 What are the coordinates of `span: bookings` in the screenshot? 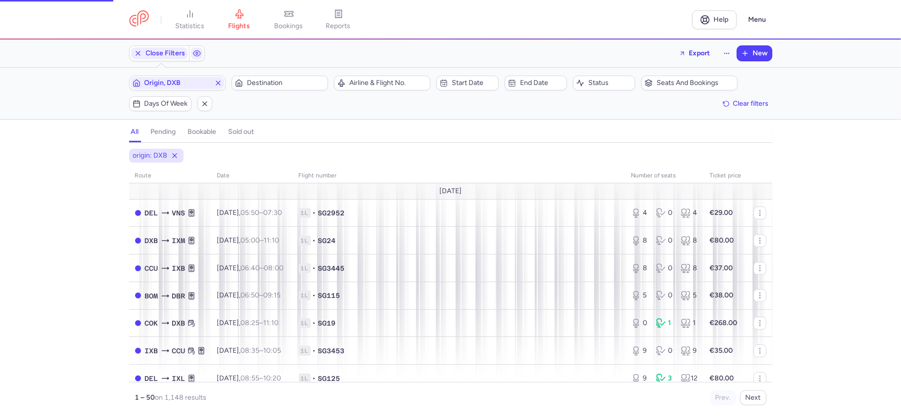 It's located at (289, 26).